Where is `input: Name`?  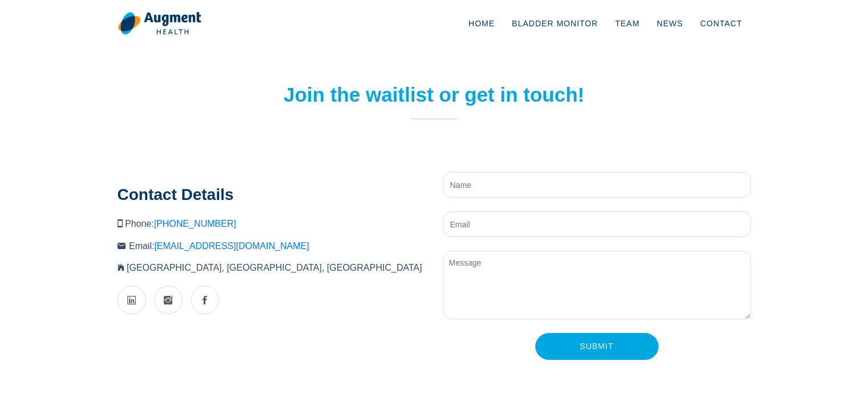
input: Name is located at coordinates (597, 185).